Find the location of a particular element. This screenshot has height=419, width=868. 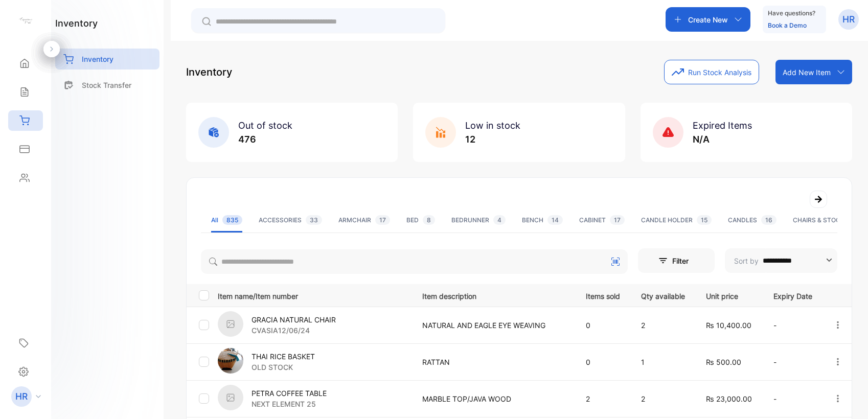

button: Run Stock Analysis is located at coordinates (712, 72).